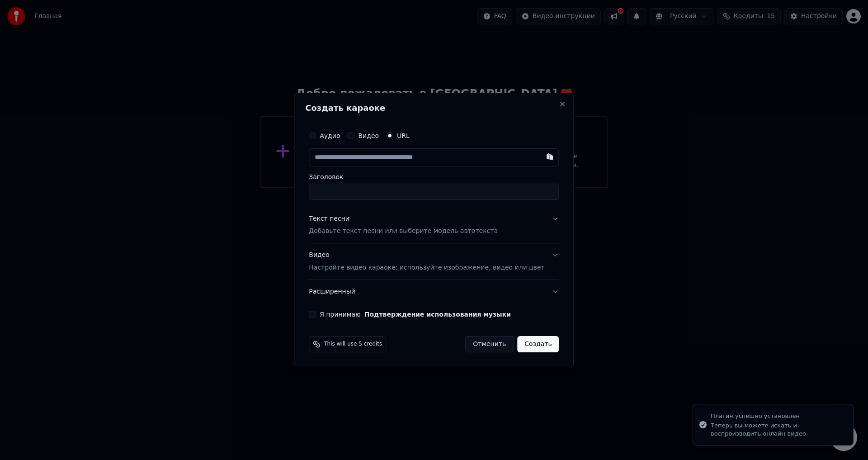 This screenshot has width=868, height=460. Describe the element at coordinates (403, 135) in the screenshot. I see `label: URL` at that location.